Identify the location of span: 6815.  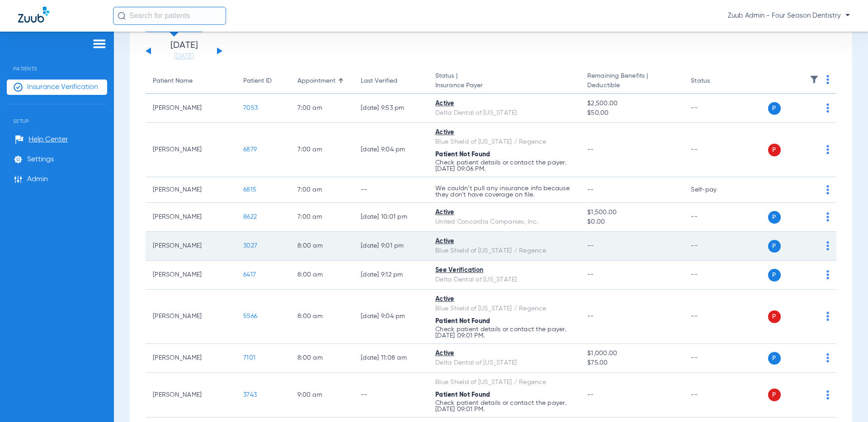
(249, 190).